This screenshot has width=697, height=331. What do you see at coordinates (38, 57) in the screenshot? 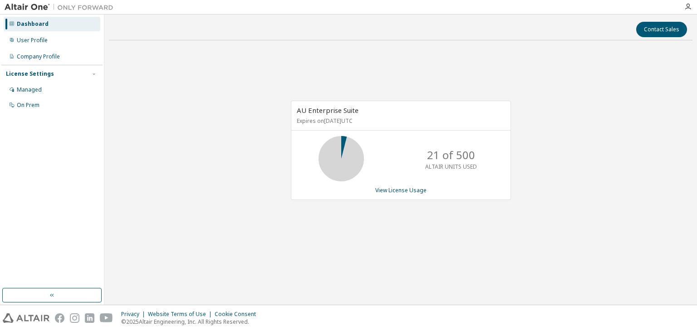
I see `div: Company Profile` at bounding box center [38, 57].